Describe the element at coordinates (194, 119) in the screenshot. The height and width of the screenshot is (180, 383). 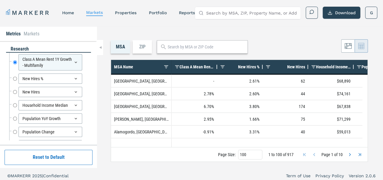
I see `div: 2.95%` at that location.